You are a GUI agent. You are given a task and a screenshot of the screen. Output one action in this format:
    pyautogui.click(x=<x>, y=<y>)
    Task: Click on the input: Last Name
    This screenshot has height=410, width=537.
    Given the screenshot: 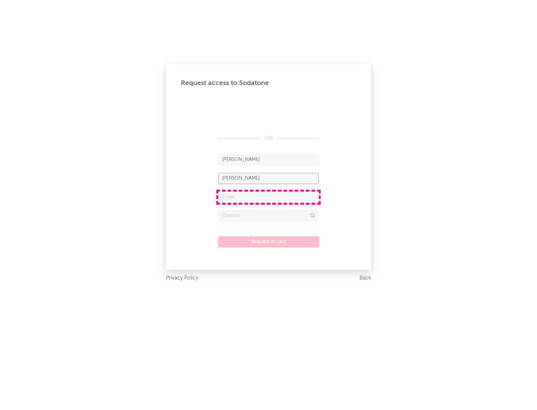 What is the action you would take?
    pyautogui.click(x=269, y=179)
    